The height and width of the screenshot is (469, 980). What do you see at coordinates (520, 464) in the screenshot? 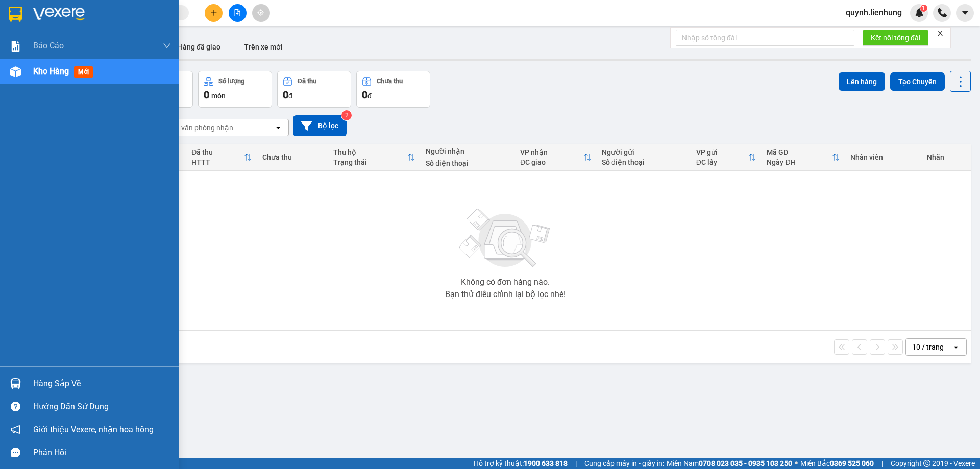
I see `span: Hỗ trợ kỹ thuật:` at bounding box center [520, 464].